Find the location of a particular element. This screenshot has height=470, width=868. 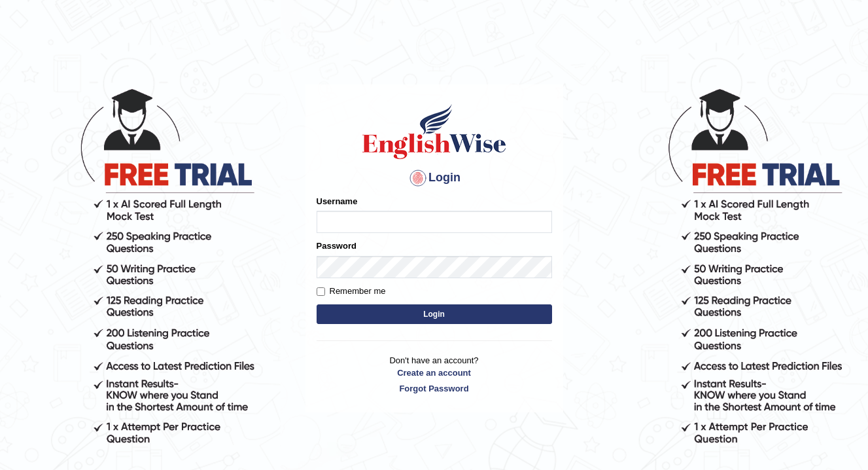

h4: Login is located at coordinates (434, 178).